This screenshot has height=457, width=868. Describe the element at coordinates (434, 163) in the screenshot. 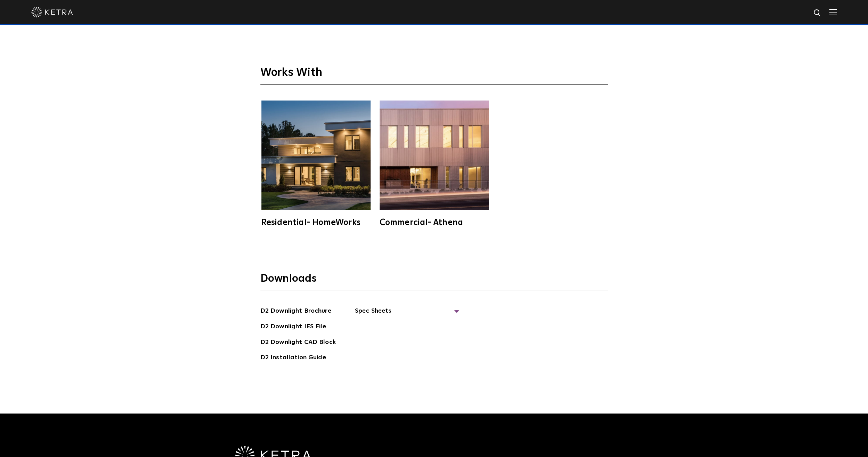

I see `a: Commercial- Athena` at that location.